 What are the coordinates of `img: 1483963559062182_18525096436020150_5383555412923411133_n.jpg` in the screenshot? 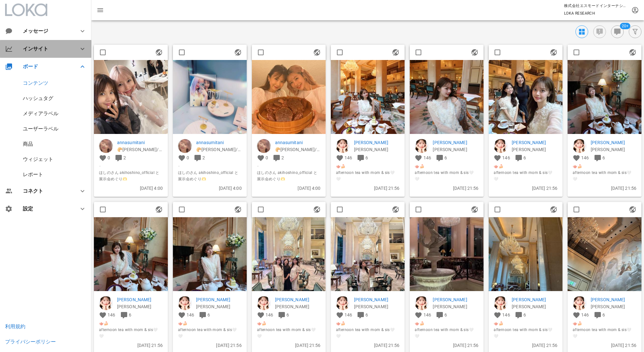 It's located at (604, 97).